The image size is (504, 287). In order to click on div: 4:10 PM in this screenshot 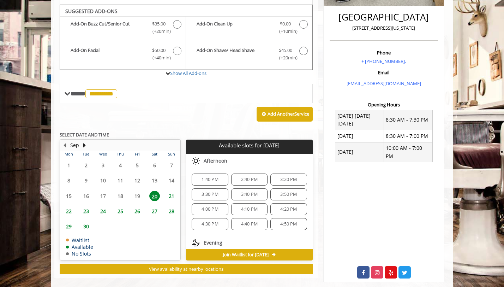, I will do `click(249, 209)`.